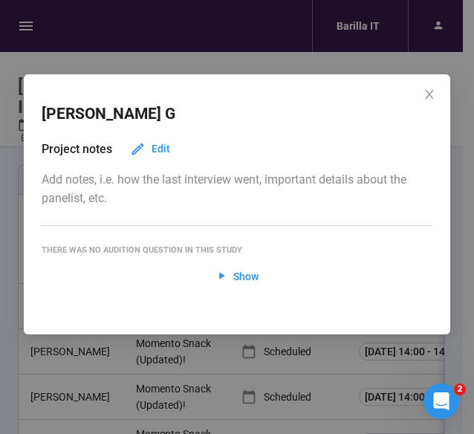  What do you see at coordinates (430, 95) in the screenshot?
I see `button: Close` at bounding box center [430, 95].